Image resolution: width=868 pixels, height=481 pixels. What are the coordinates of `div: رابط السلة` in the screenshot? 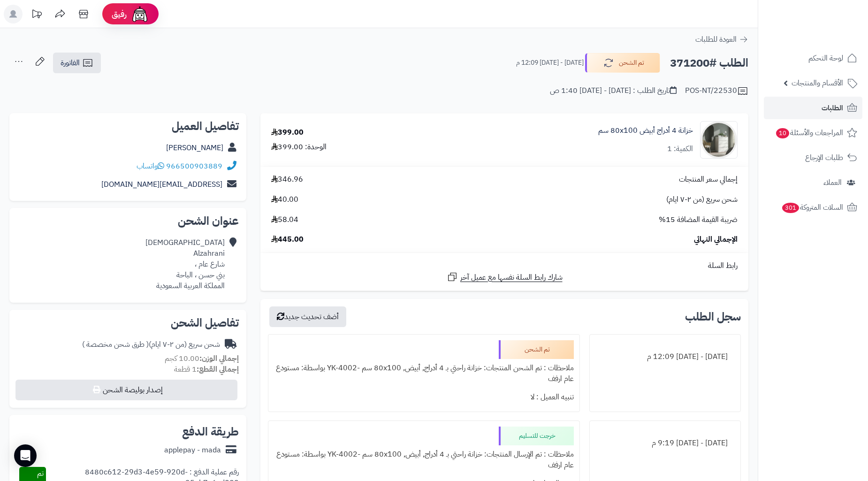 It's located at (504, 265).